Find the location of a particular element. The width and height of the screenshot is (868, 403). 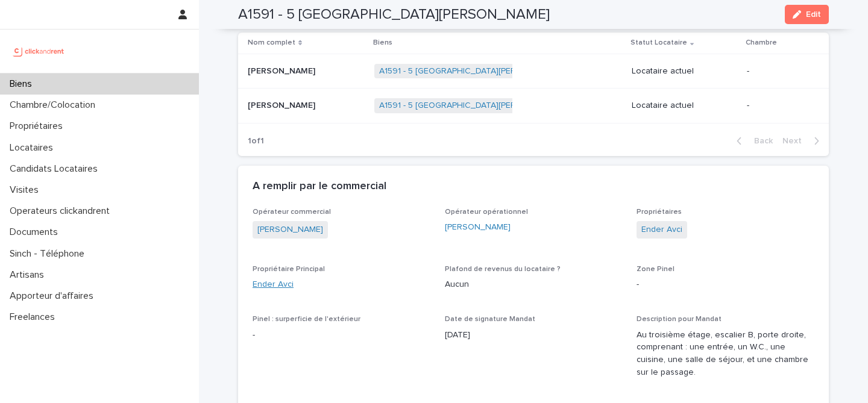

span: Opérateur commercial is located at coordinates (292, 212).